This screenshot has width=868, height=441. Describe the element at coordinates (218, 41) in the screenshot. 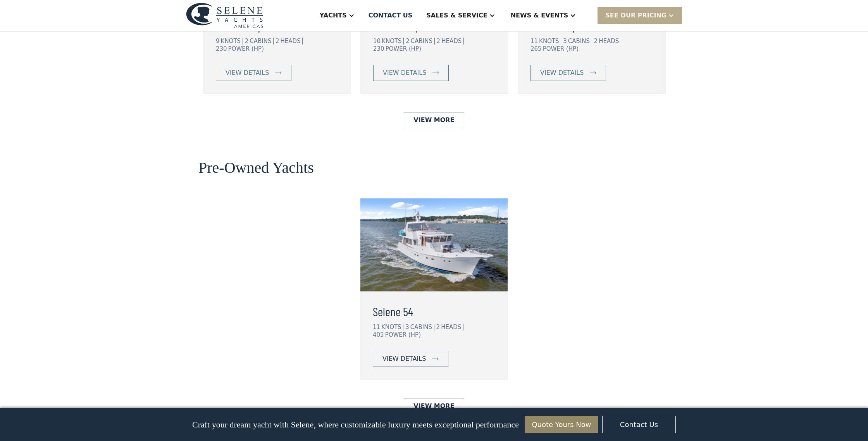

I see `div: 9` at that location.